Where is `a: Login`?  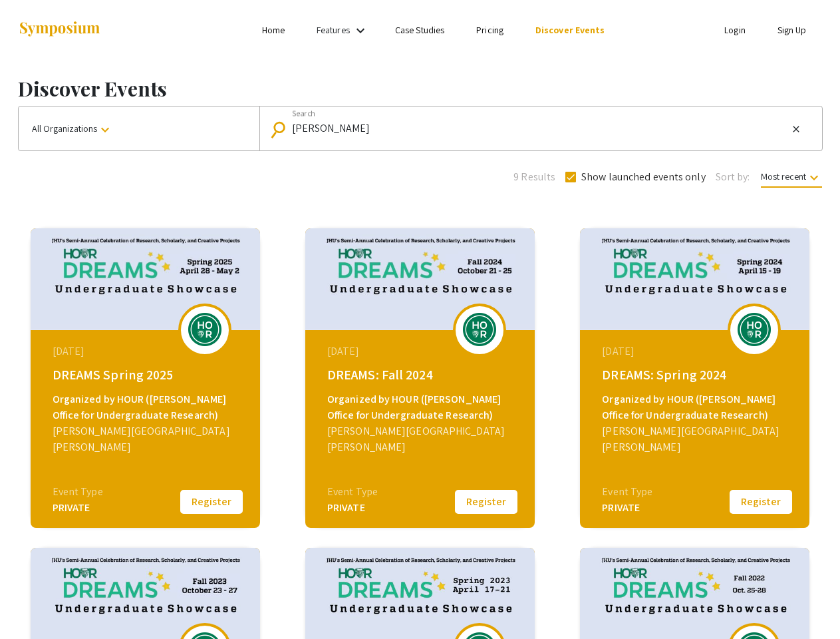
a: Login is located at coordinates (735, 29).